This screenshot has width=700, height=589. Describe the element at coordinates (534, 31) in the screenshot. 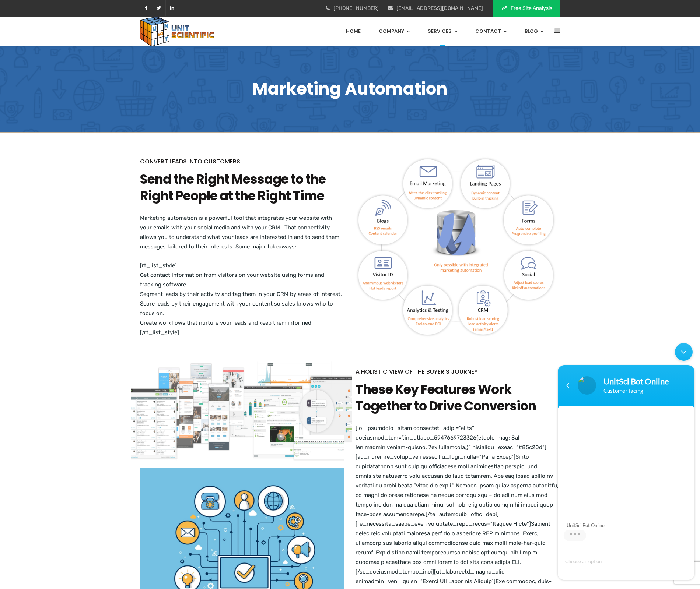

I see `a: Blog` at that location.